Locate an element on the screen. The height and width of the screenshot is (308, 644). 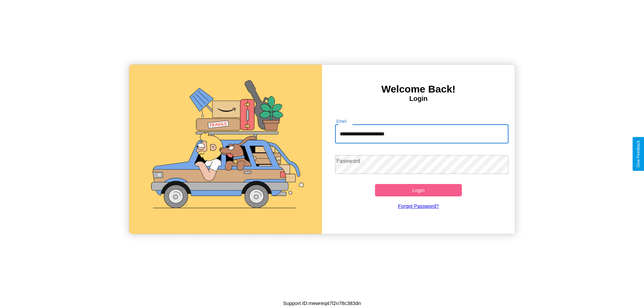
h3: Welcome Back! is located at coordinates (418, 89).